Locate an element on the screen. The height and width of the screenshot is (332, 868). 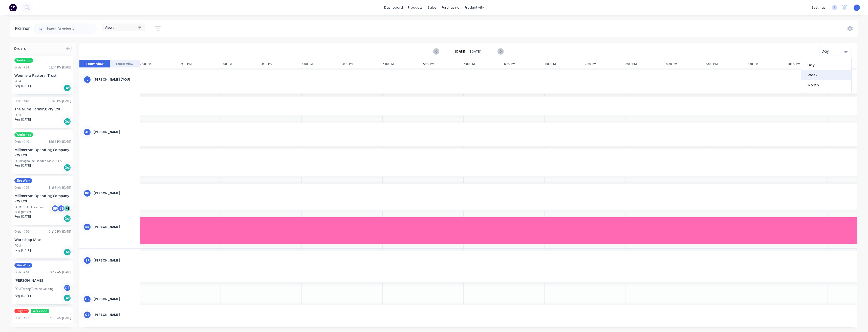
div: 3:00 PM is located at coordinates (241, 64).